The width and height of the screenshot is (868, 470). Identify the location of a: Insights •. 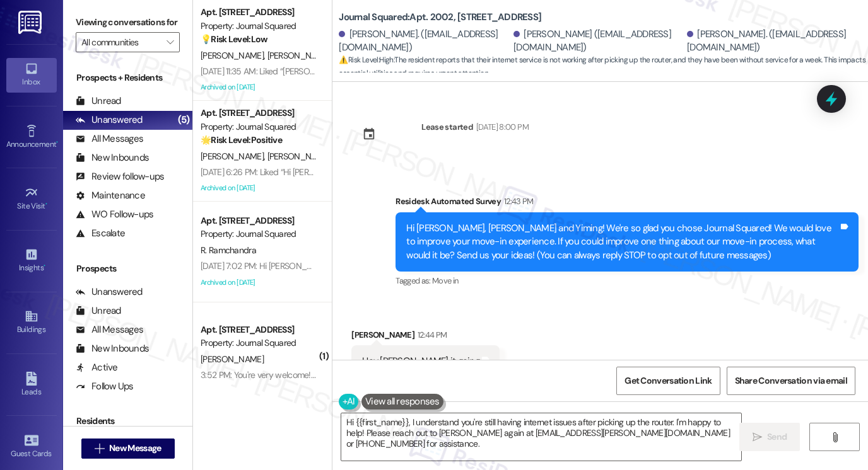
(31, 261).